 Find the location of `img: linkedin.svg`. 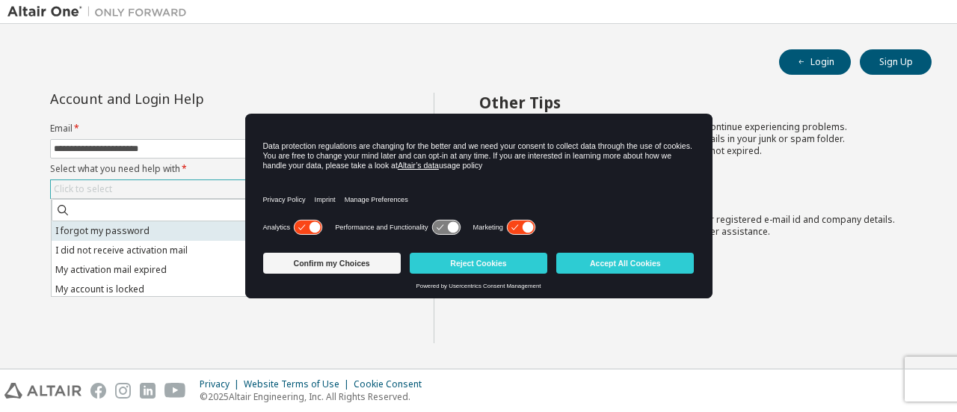

img: linkedin.svg is located at coordinates (147, 390).